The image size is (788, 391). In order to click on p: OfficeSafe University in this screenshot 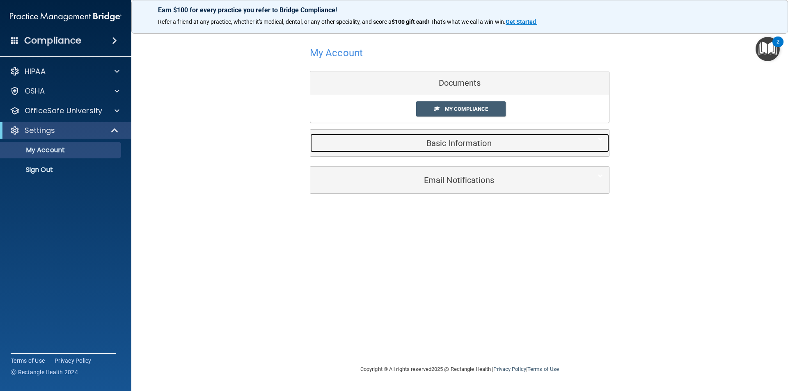, I will do `click(63, 111)`.